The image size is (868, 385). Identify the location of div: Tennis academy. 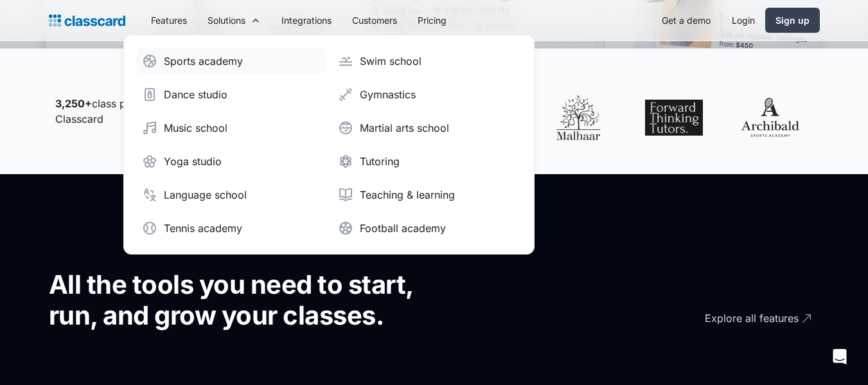
(203, 229).